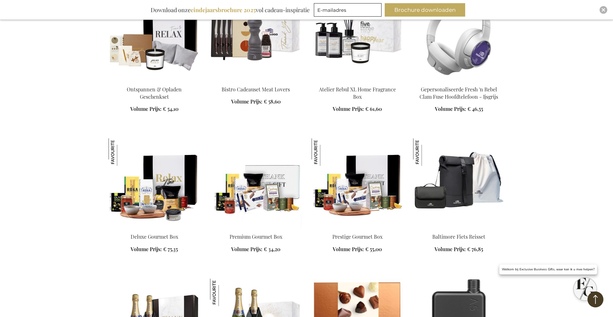 The image size is (613, 317). I want to click on span: € 46,55, so click(475, 109).